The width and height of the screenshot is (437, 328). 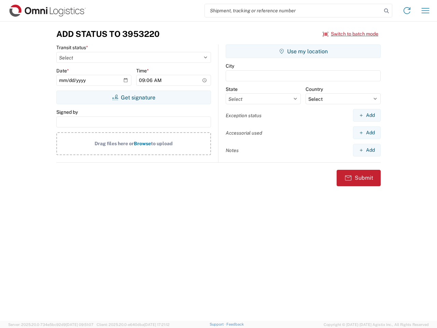 What do you see at coordinates (114, 144) in the screenshot?
I see `span: Drag files here or` at bounding box center [114, 144].